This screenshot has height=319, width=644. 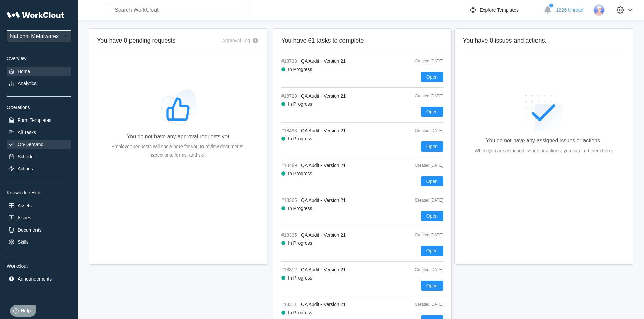 I want to click on h2: You have 0 issues and actions., so click(x=543, y=40).